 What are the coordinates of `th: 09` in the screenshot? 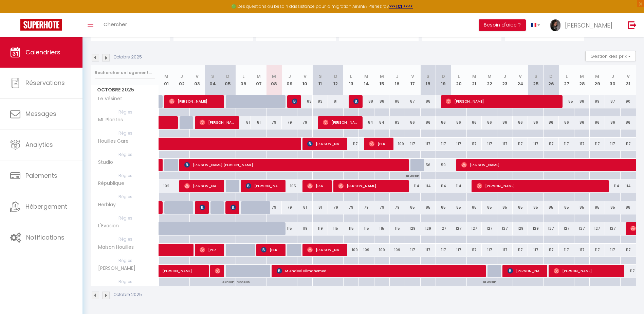 It's located at (290, 80).